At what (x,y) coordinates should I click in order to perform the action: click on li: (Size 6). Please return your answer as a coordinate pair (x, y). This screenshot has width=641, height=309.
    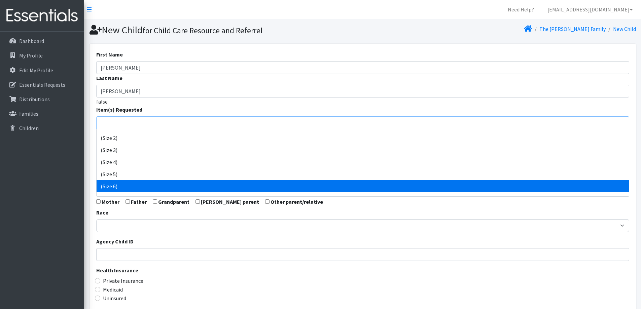
    Looking at the image, I should click on (363, 186).